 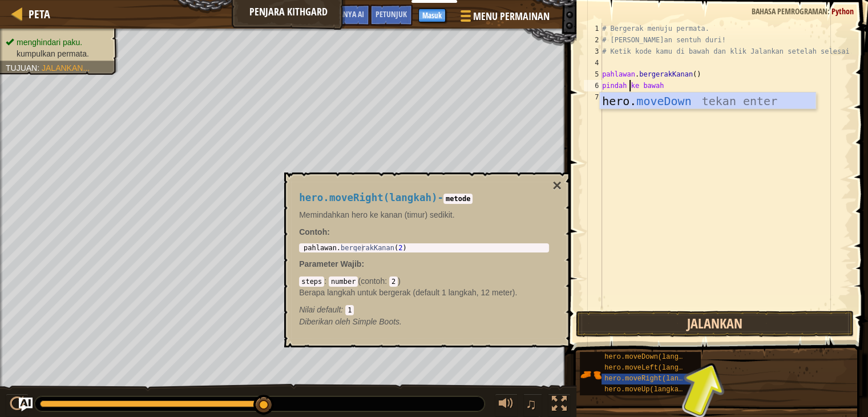 I want to click on code: number, so click(x=343, y=282).